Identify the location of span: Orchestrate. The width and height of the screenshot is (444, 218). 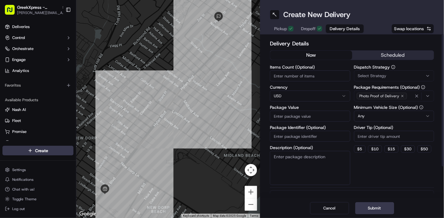
(23, 49).